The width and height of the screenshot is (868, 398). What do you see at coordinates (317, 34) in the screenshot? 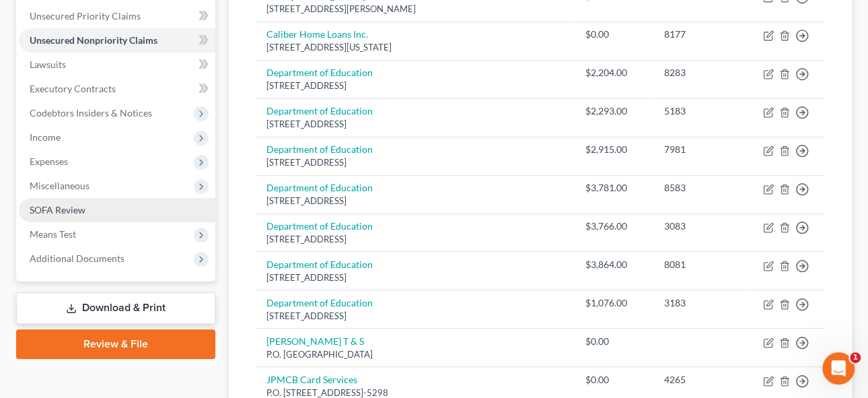
I see `a: Caliber Home Loans Inc.` at bounding box center [317, 34].